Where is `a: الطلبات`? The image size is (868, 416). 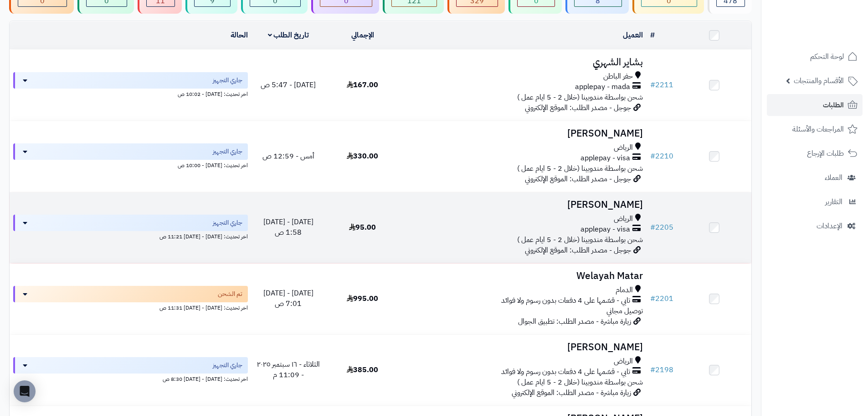 a: الطلبات is located at coordinates (815, 105).